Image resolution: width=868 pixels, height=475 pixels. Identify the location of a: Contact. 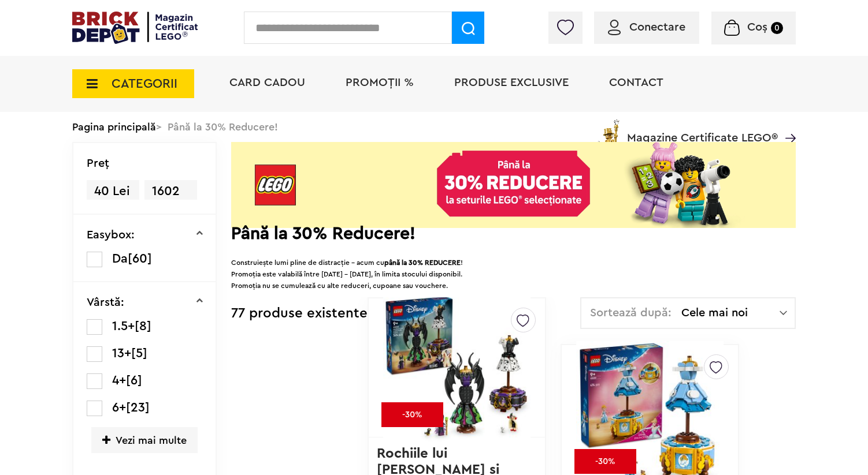
(637, 83).